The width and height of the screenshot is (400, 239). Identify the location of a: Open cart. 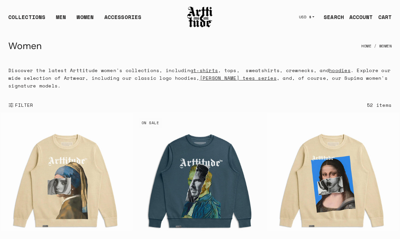
(383, 17).